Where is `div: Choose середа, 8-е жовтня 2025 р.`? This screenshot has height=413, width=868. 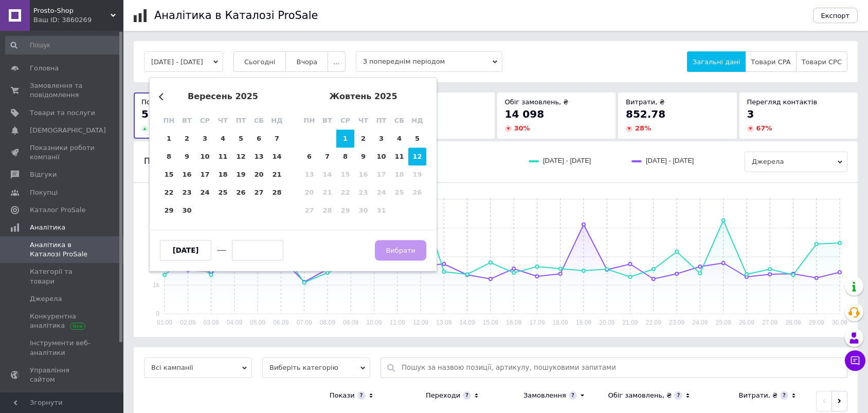 div: Choose середа, 8-е жовтня 2025 р. is located at coordinates (345, 157).